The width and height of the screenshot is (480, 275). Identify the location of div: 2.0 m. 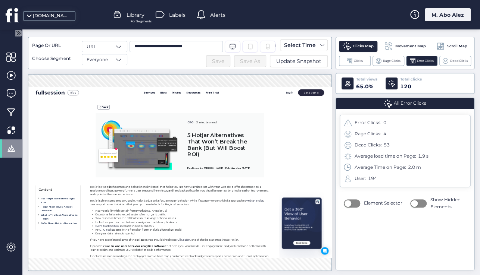
(414, 167).